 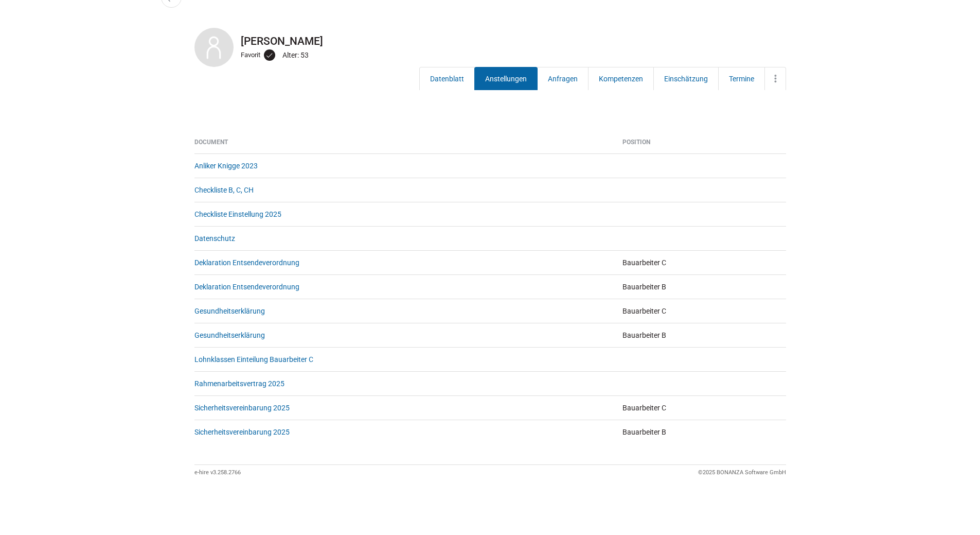 I want to click on div: e-hire v3.258.2766, so click(x=218, y=473).